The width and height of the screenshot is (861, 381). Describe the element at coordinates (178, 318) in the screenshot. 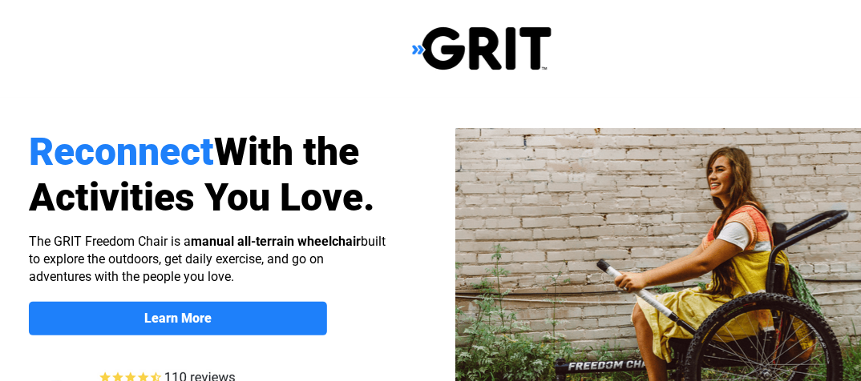

I see `strong: Learn More` at that location.